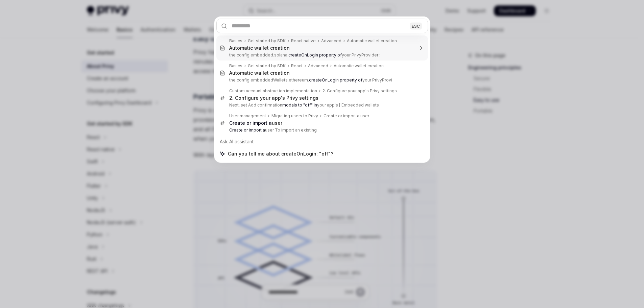  I want to click on b: modals to "off" in, so click(299, 105).